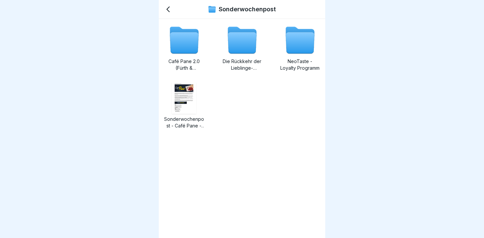 The height and width of the screenshot is (238, 484). Describe the element at coordinates (300, 65) in the screenshot. I see `p: NeoTaste - Loyalty Programm` at that location.